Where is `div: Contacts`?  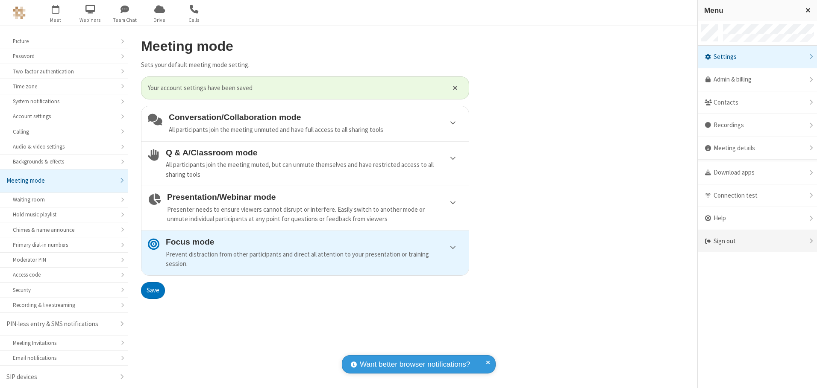 div: Contacts is located at coordinates (757, 103).